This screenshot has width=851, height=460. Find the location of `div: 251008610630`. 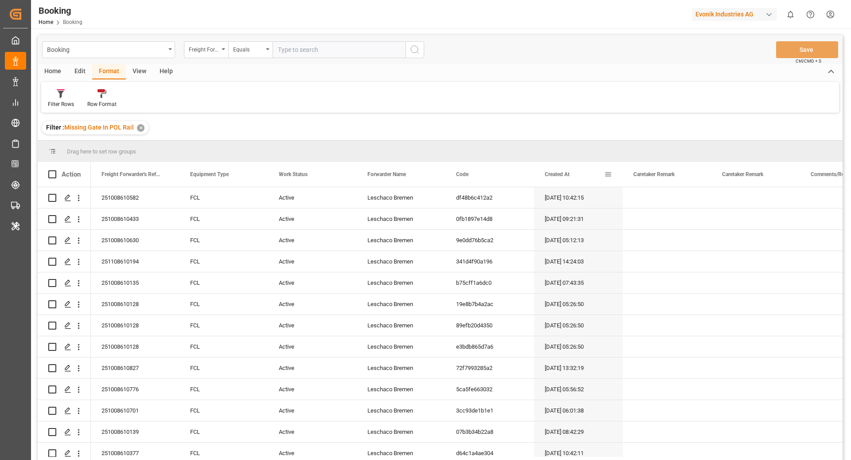

div: 251008610630 is located at coordinates (135, 240).